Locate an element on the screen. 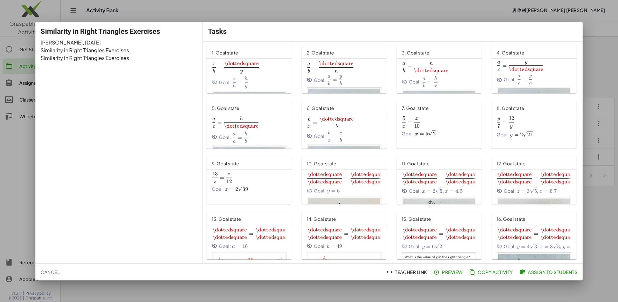 The width and height of the screenshot is (618, 302). a: 7. Goal stateGoal: is located at coordinates (440, 125).